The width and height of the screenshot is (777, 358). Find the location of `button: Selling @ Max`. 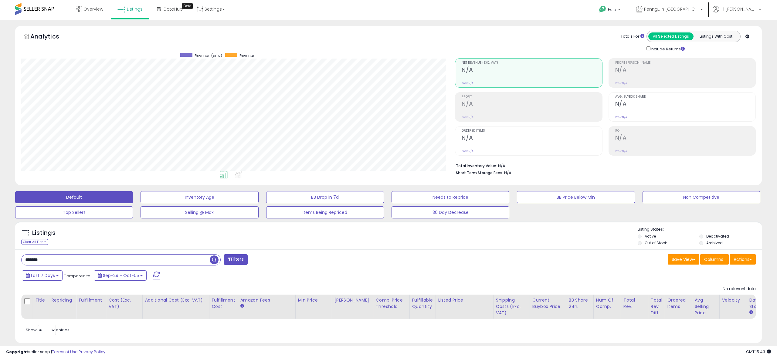

button: Selling @ Max is located at coordinates (200, 213).